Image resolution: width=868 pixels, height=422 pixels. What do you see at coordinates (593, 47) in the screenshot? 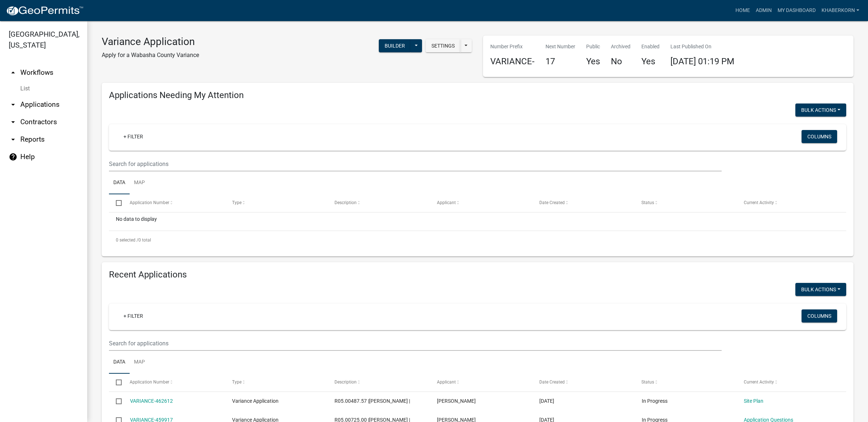
I see `p: Public` at bounding box center [593, 47].